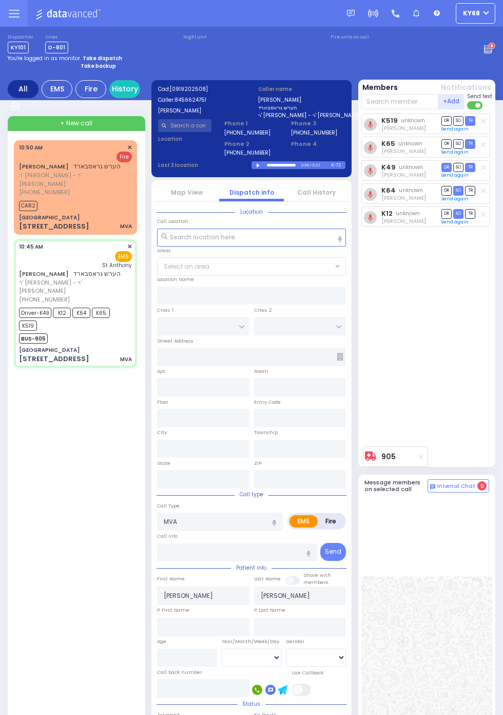 The image size is (503, 715). What do you see at coordinates (404, 221) in the screenshot?
I see `span: Bernard Babad` at bounding box center [404, 221].